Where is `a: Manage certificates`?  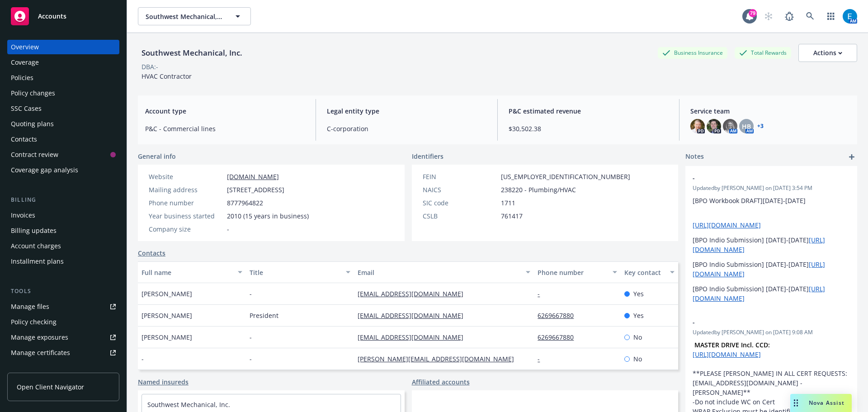 a: Manage certificates is located at coordinates (64, 353).